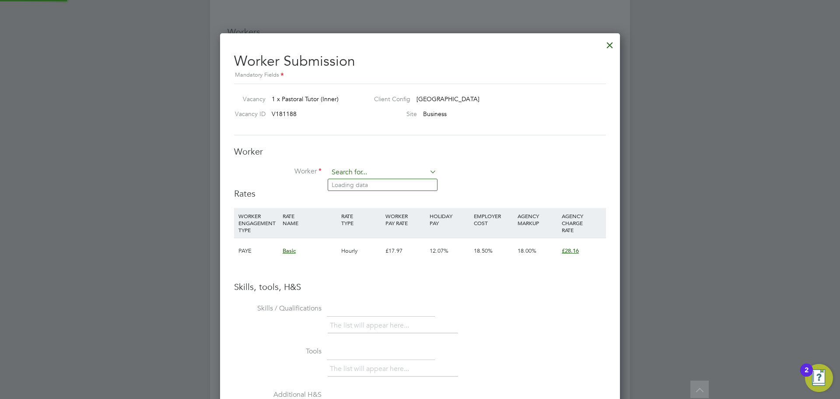 The height and width of the screenshot is (399, 840). Describe the element at coordinates (278, 351) in the screenshot. I see `label: Tools` at that location.